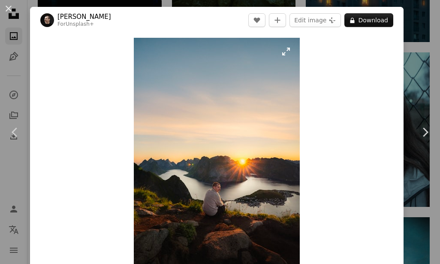 The width and height of the screenshot is (440, 264). I want to click on div: For, so click(84, 24).